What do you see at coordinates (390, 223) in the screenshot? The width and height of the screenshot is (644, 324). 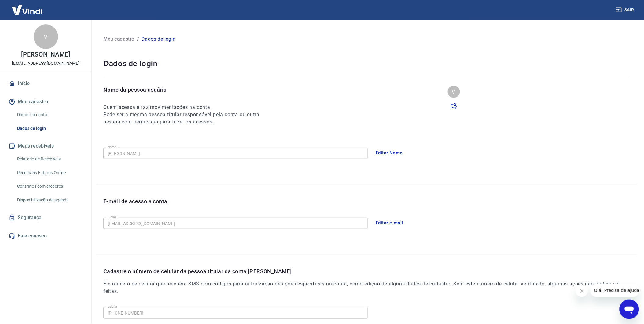 I see `button: Editar e-mail` at bounding box center [390, 223].